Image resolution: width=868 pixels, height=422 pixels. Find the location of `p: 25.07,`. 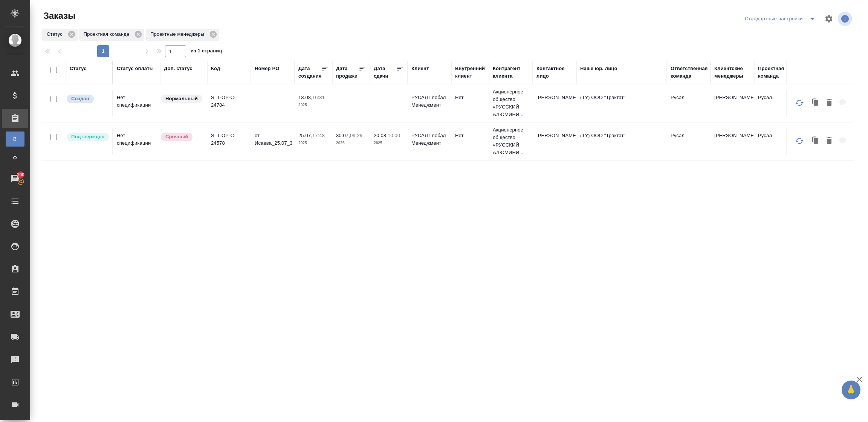

p: 25.07, is located at coordinates (305, 136).